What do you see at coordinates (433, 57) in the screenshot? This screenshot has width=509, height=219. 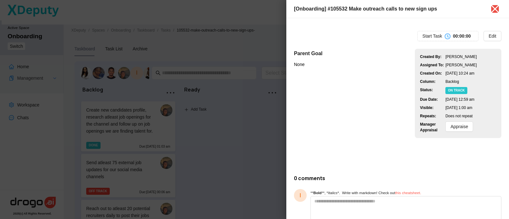 I see `div: Created By:` at bounding box center [433, 57].